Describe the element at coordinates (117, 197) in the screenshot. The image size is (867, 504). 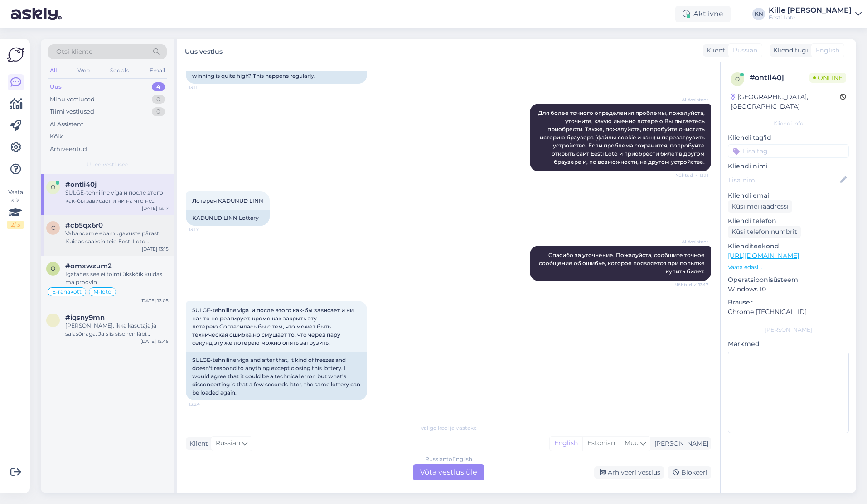
I see `div: SULGE-tehniline viga и после этого как-бы зависает и ни на что не реагирует, кроме как закрыть эт...` at that location.